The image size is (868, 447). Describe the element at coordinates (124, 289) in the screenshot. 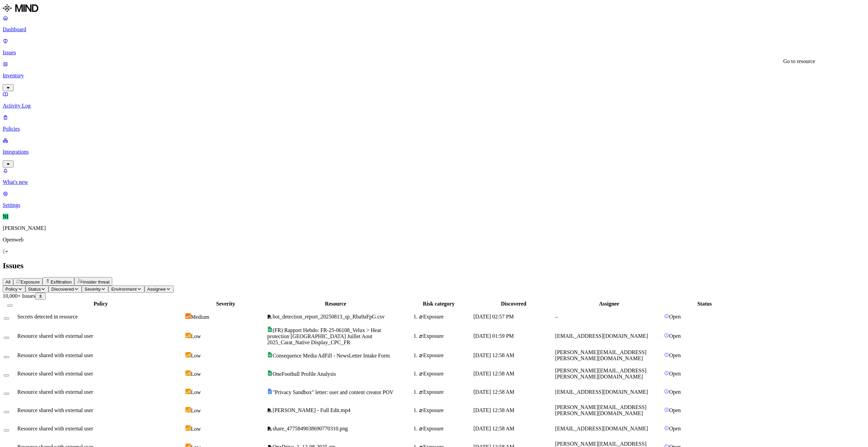

I see `span: Environment` at that location.